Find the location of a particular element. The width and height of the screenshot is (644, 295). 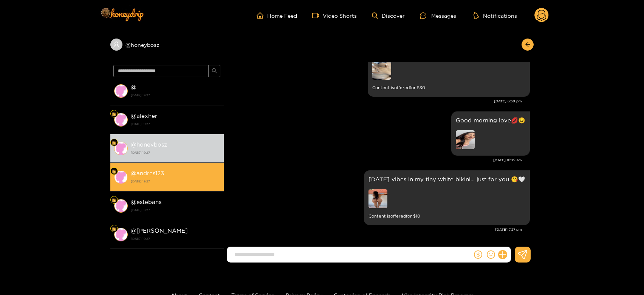

span: search is located at coordinates (214, 71).